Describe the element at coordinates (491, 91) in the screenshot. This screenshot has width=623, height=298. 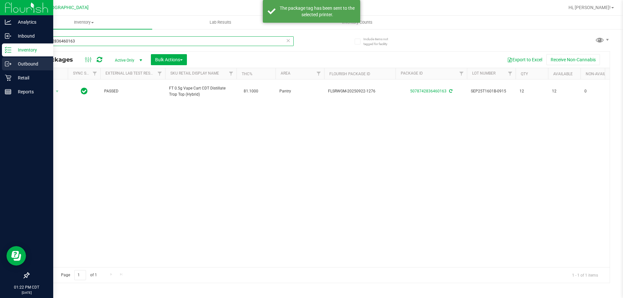
I see `span: SEP25T1601B-0915` at that location.